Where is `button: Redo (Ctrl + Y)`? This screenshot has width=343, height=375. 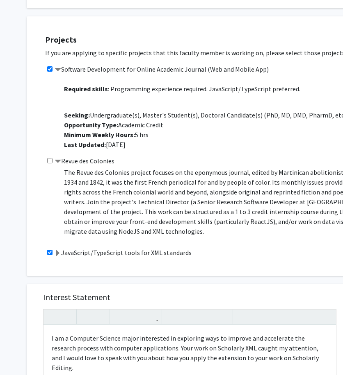
button: Redo (Ctrl + Y) is located at coordinates (67, 317).